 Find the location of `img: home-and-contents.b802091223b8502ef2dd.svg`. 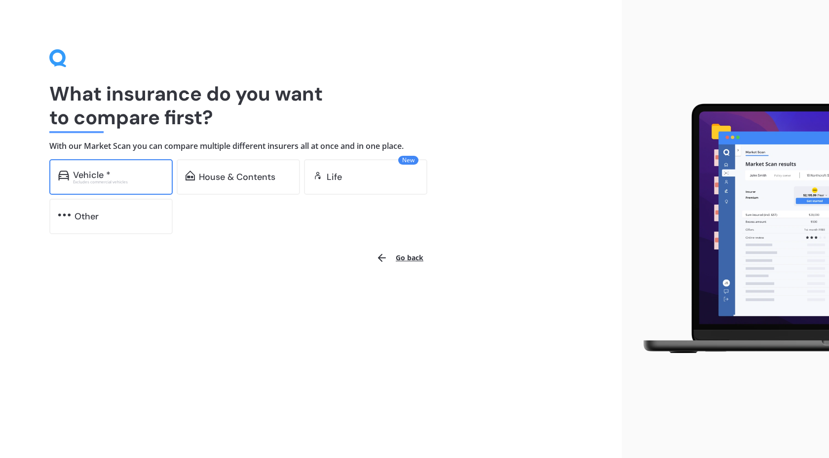

img: home-and-contents.b802091223b8502ef2dd.svg is located at coordinates (190, 176).